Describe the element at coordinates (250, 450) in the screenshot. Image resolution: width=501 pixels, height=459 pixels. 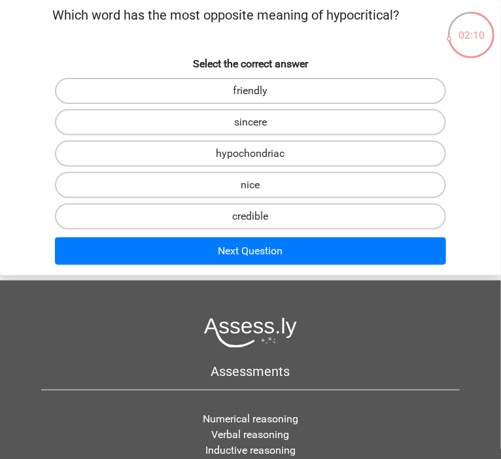
I see `a: Inductive reasoning` at that location.